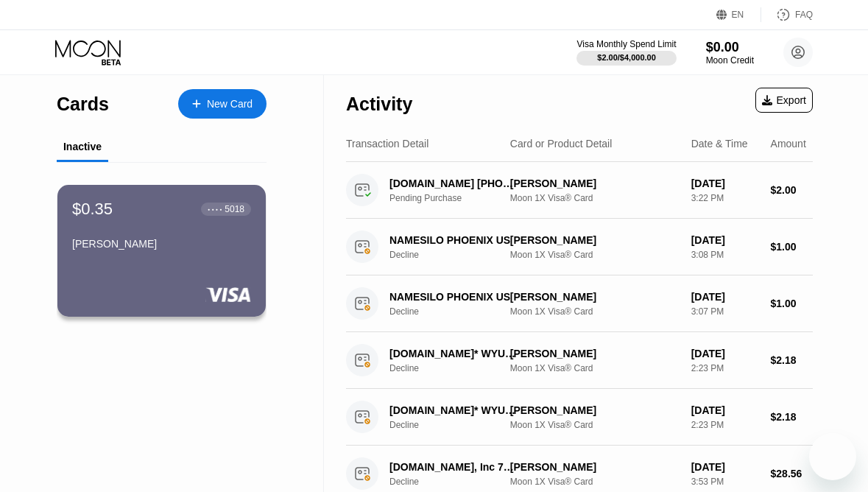 The image size is (868, 492). Describe the element at coordinates (725, 481) in the screenshot. I see `div: 3:53 PM` at that location.